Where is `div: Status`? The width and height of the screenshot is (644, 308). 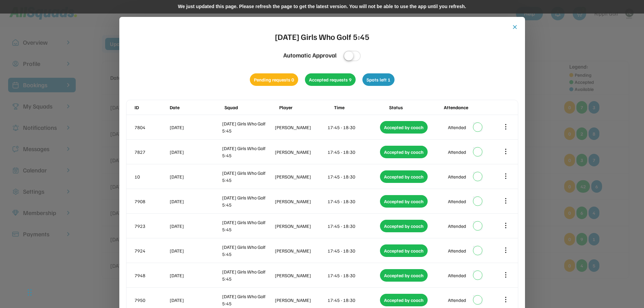 div: Status is located at coordinates (416, 107).